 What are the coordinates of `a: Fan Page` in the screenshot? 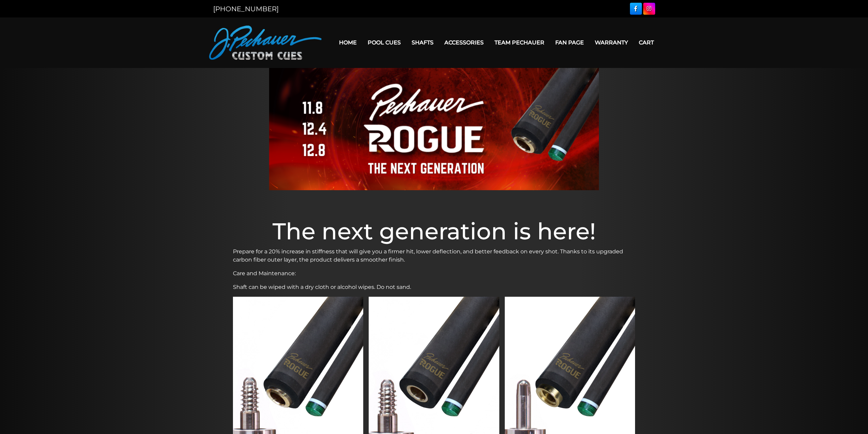 It's located at (570, 42).